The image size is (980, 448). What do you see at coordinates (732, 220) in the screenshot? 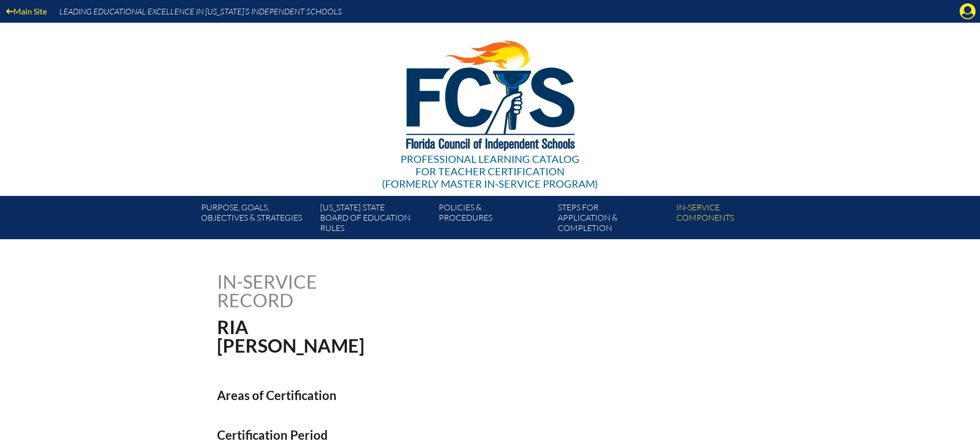
I see `a: In-servicecomponents` at bounding box center [732, 220].